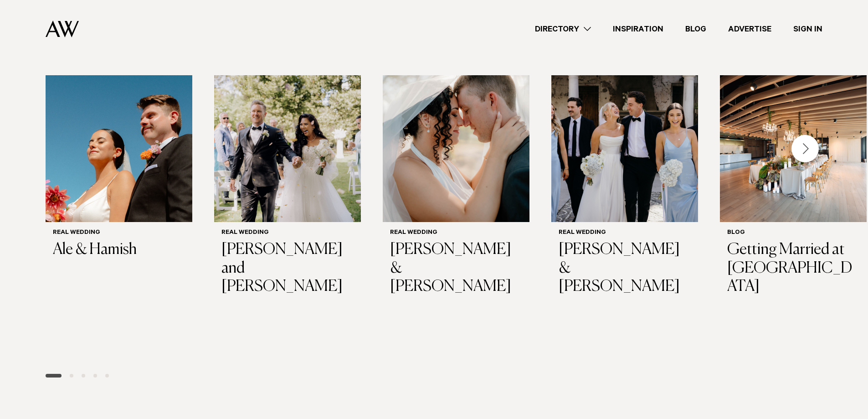  What do you see at coordinates (794, 217) in the screenshot?
I see `swiper-slide: 5 / 14` at bounding box center [794, 217].